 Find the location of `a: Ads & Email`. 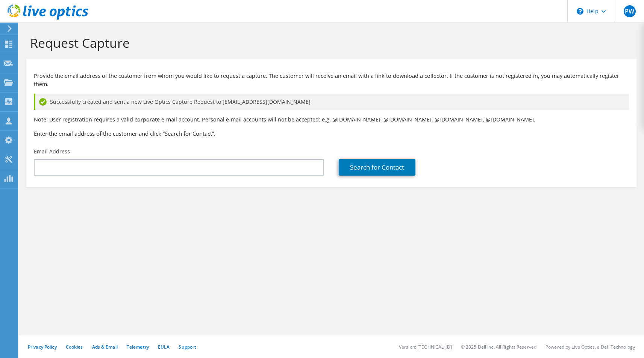

a: Ads & Email is located at coordinates (105, 347).